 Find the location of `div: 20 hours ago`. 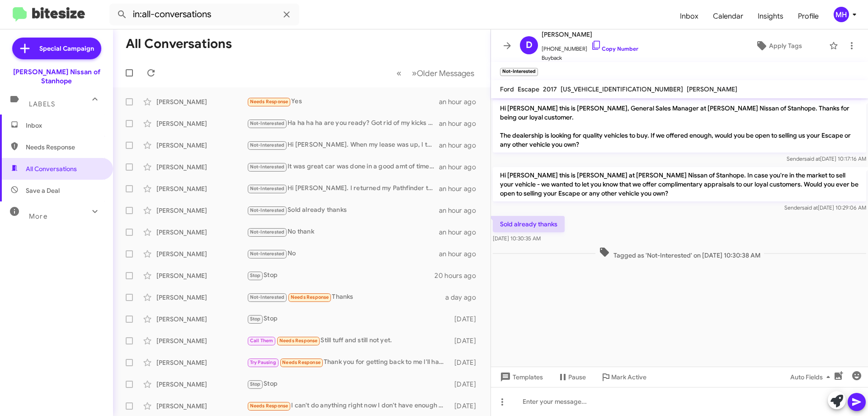

div: 20 hours ago is located at coordinates (459, 275).